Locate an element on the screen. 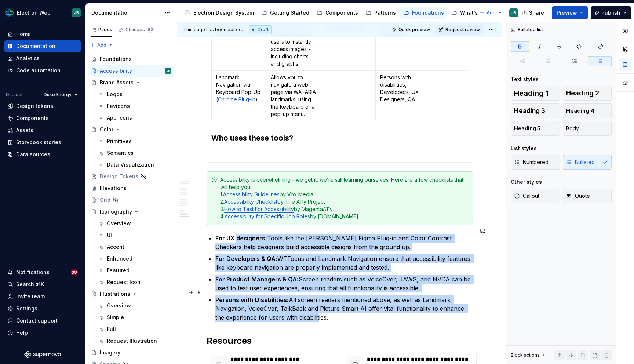 The image size is (634, 364). a: Request Icon is located at coordinates (135, 282).